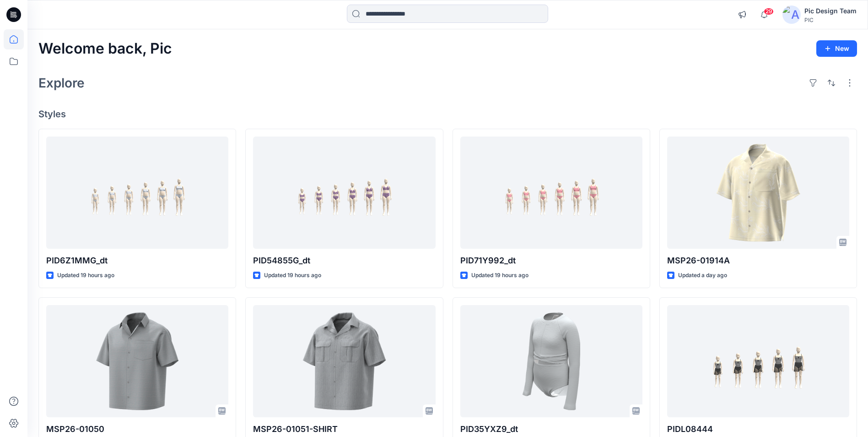 The width and height of the screenshot is (868, 437). Describe the element at coordinates (837, 48) in the screenshot. I see `button: New` at that location.